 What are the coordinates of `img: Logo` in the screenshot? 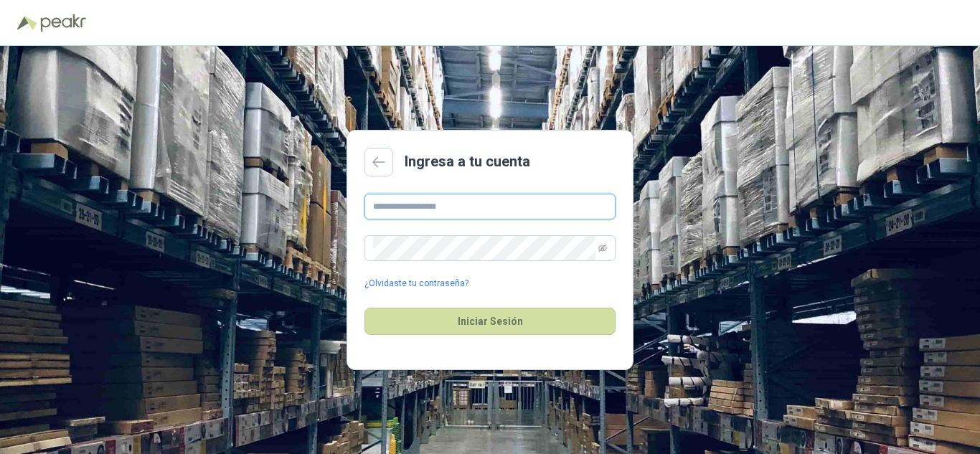 It's located at (28, 23).